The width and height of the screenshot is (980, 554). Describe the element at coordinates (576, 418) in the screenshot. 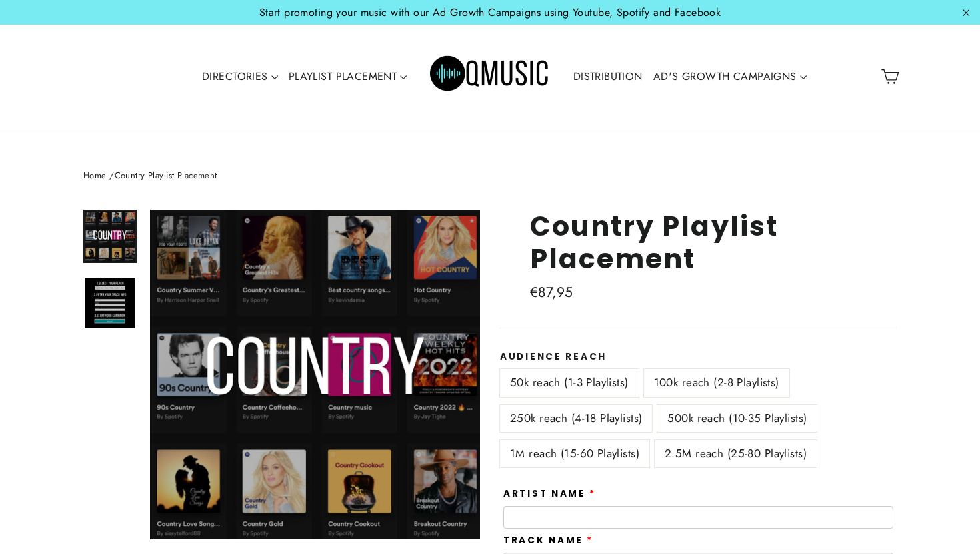

I see `label: 250k reach (4-18 Playlists)` at that location.